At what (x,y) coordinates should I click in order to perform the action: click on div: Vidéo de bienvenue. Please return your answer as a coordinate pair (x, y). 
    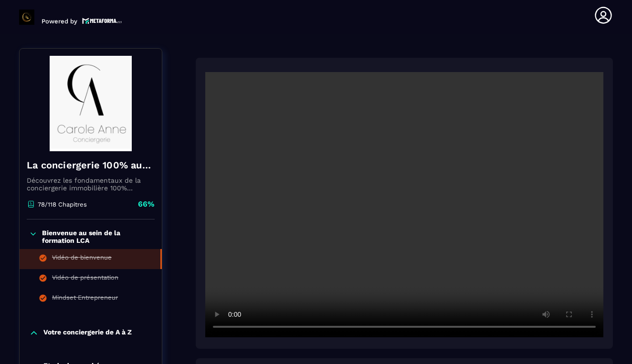
    Looking at the image, I should click on (82, 259).